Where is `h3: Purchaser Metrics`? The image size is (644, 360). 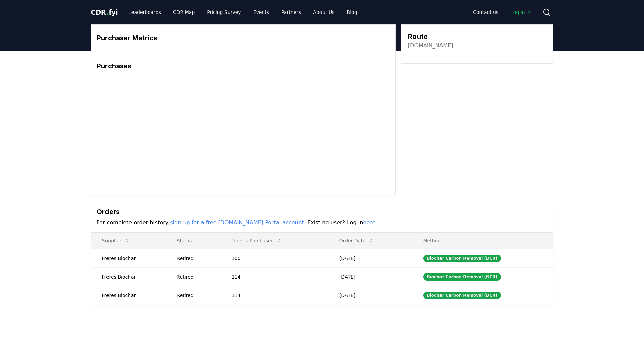 h3: Purchaser Metrics is located at coordinates (243, 38).